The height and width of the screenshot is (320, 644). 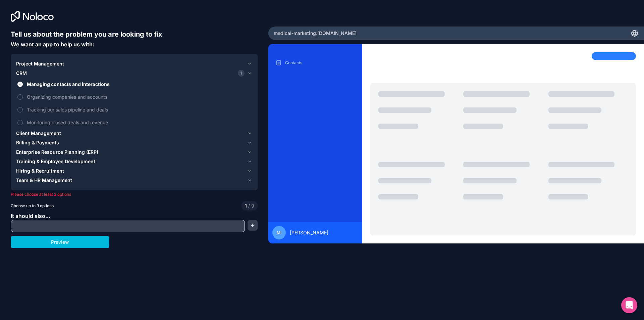 What do you see at coordinates (60, 242) in the screenshot?
I see `button: Preview` at bounding box center [60, 242].